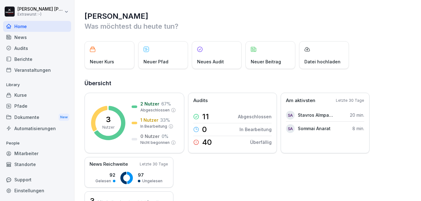 The height and width of the screenshot is (201, 421). I want to click on div: Pfade, so click(37, 106).